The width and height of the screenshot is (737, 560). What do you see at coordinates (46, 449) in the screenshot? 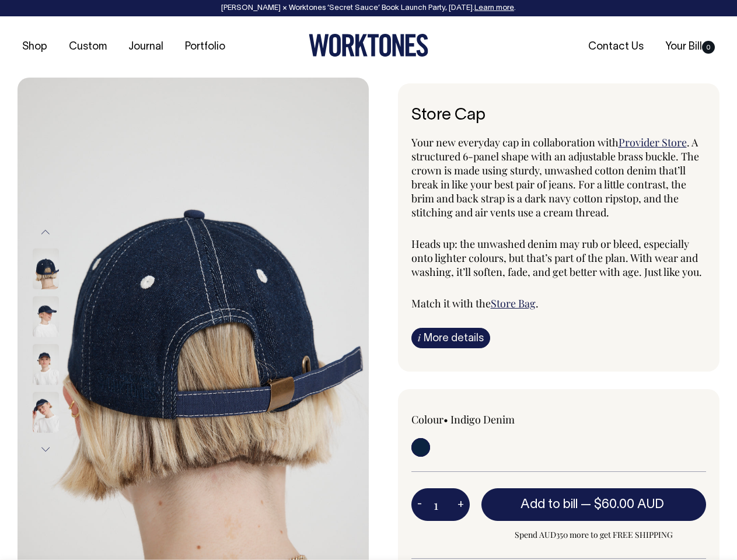
I see `button: Next` at bounding box center [46, 449].